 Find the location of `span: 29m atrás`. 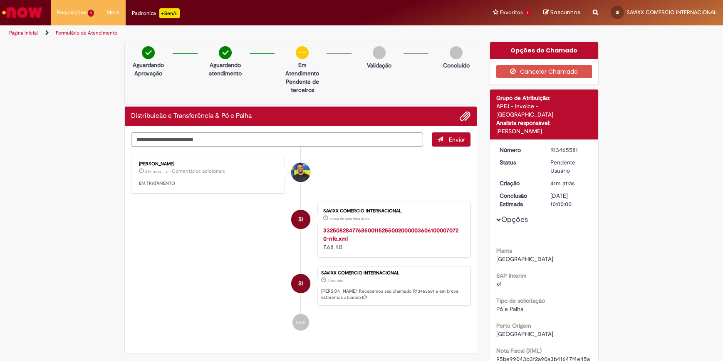

span: 29m atrás is located at coordinates (153, 172).